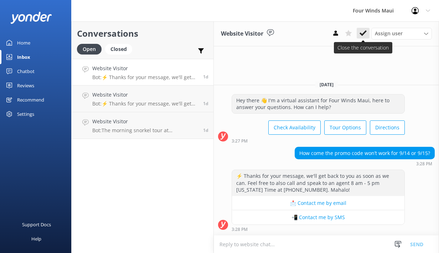 This screenshot has width=439, height=253. Describe the element at coordinates (31, 17) in the screenshot. I see `img: yonder-white-logo.png` at that location.